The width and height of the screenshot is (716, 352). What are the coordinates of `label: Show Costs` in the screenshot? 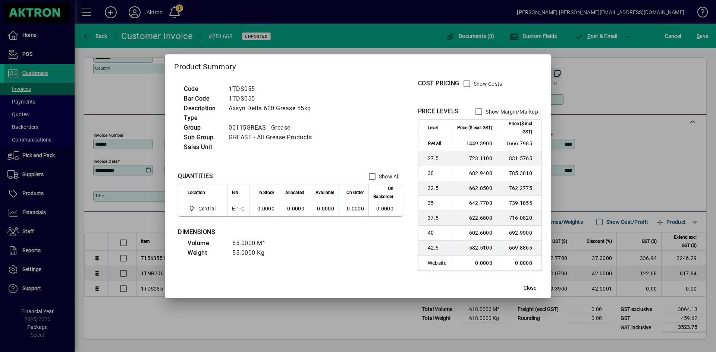 It's located at (487, 84).